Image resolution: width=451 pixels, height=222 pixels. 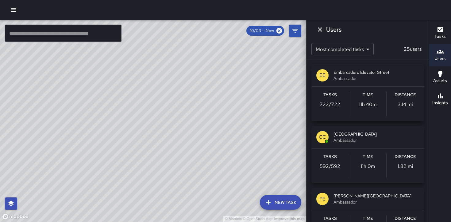 I want to click on div: 10/03 — Now, so click(x=265, y=31).